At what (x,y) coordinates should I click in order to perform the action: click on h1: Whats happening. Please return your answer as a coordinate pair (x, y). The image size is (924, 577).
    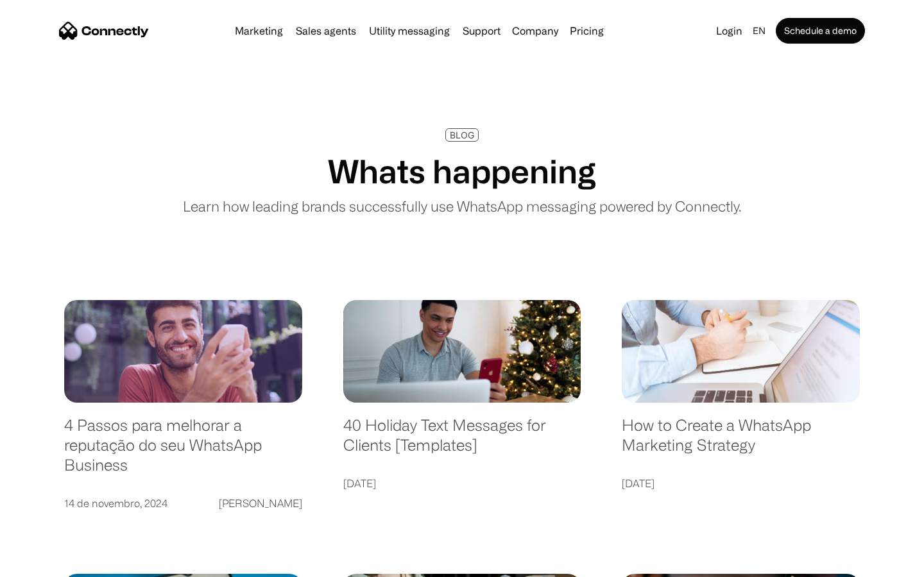
    Looking at the image, I should click on (462, 171).